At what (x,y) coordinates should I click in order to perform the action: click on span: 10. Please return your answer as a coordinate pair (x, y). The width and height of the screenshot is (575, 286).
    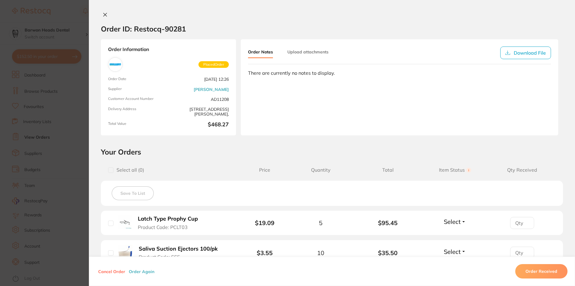
    Looking at the image, I should click on (320, 253).